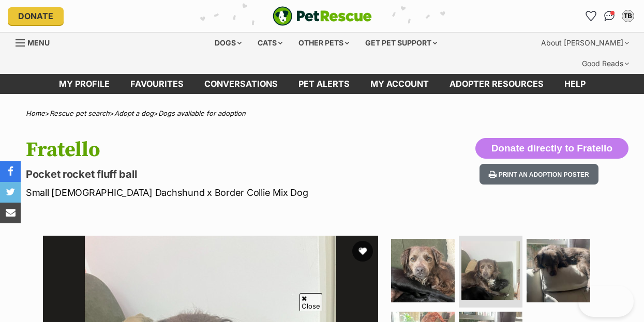  What do you see at coordinates (628, 16) in the screenshot?
I see `button: My account` at bounding box center [628, 16].